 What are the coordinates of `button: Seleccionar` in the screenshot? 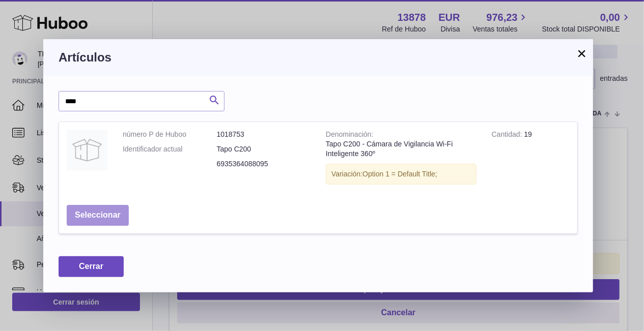 It's located at (98, 215).